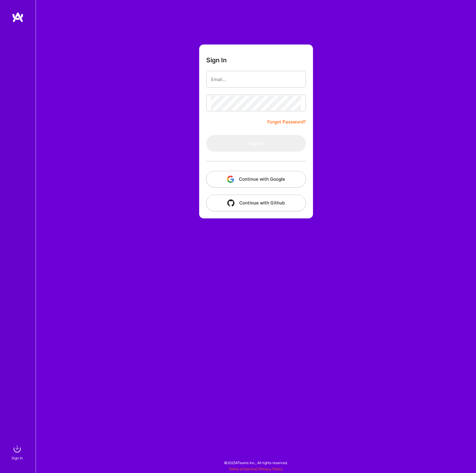  What do you see at coordinates (17, 458) in the screenshot?
I see `div: Sign In` at bounding box center [17, 458].